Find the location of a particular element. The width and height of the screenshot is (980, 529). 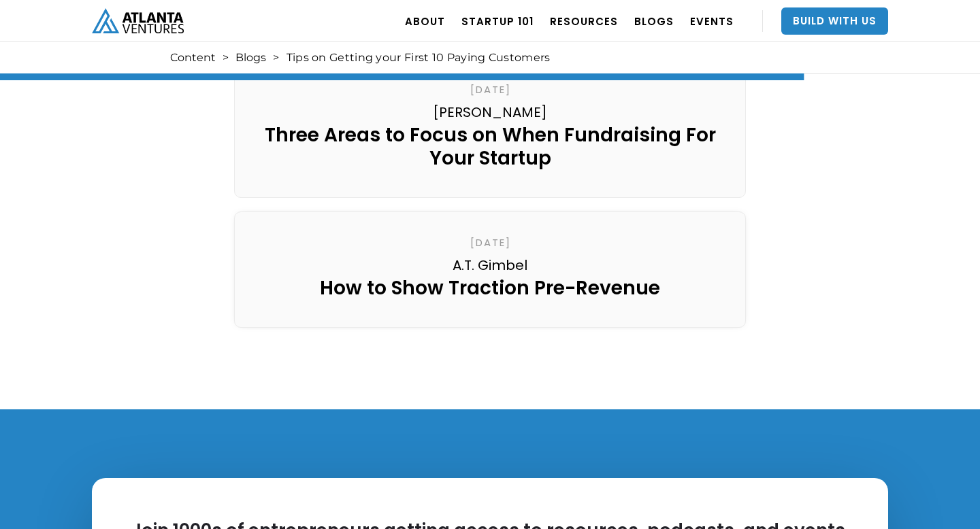

a: Content is located at coordinates (193, 58).